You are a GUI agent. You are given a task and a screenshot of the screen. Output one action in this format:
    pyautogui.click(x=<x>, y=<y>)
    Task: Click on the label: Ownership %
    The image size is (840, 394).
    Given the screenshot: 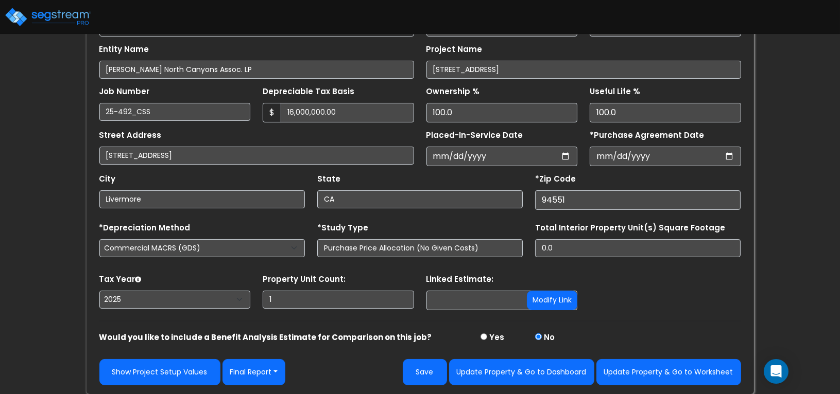 What is the action you would take?
    pyautogui.click(x=453, y=92)
    